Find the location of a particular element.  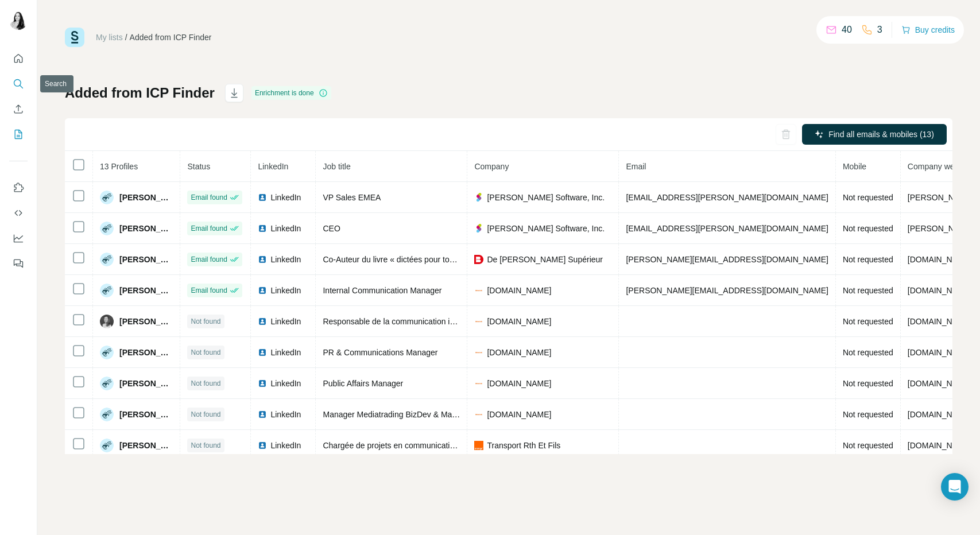

h1: Added from ICP Finder is located at coordinates (139, 93).